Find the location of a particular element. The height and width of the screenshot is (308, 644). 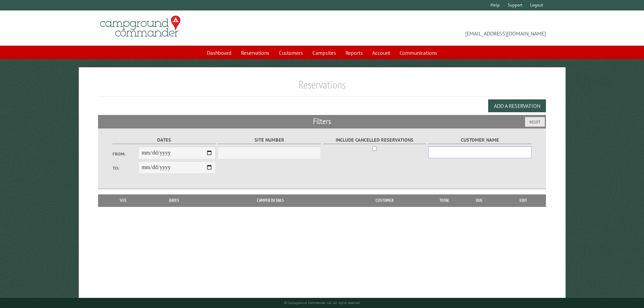

th: Site is located at coordinates (124, 200).